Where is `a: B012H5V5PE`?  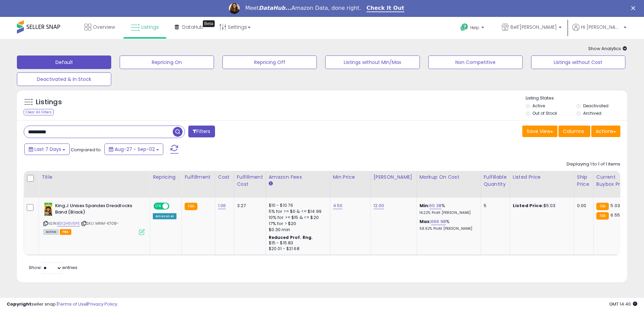 a: B012H5V5PE is located at coordinates (68, 224).